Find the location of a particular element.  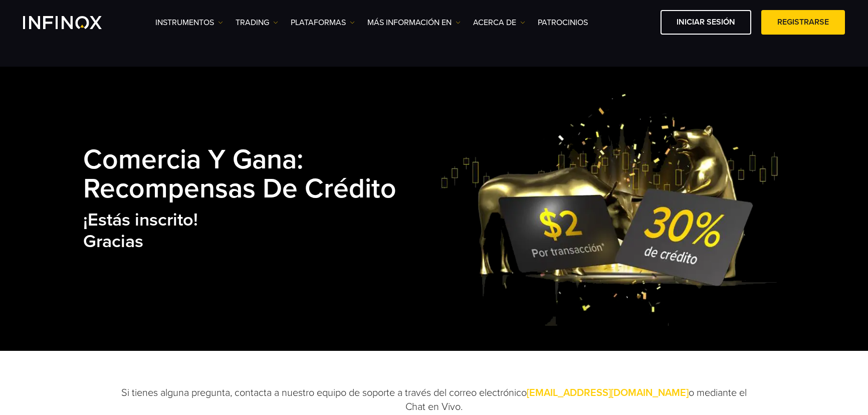

h2: ¡Estás inscrito! Gracias is located at coordinates (262, 231).